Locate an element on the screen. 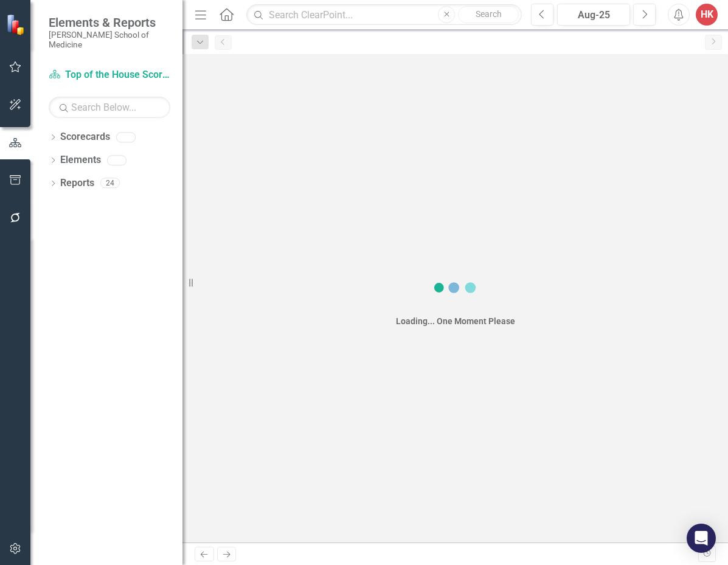 The height and width of the screenshot is (565, 728). a: Reports is located at coordinates (77, 183).